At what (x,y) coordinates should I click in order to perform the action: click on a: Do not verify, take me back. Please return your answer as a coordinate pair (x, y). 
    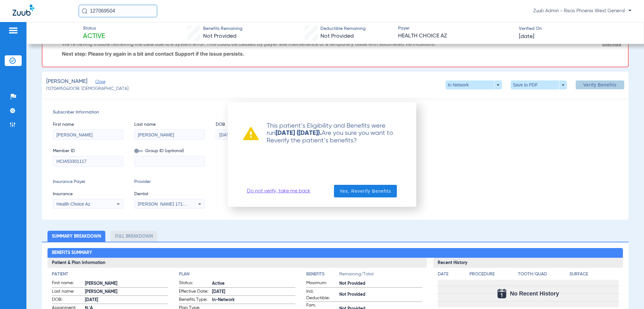
    Looking at the image, I should click on (278, 191).